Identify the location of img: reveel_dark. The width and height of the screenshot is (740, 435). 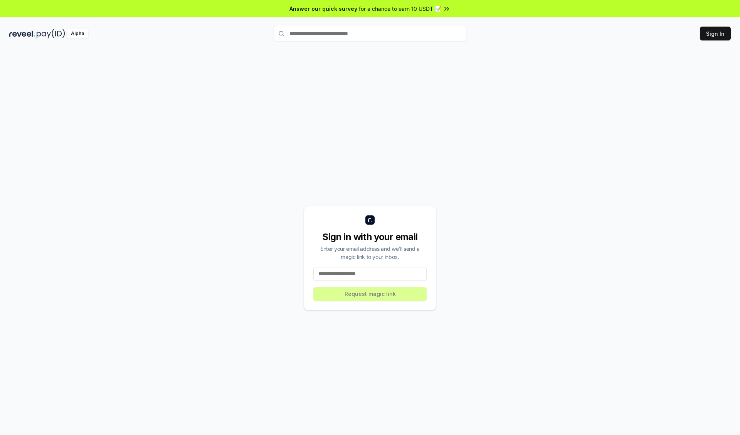
(22, 34).